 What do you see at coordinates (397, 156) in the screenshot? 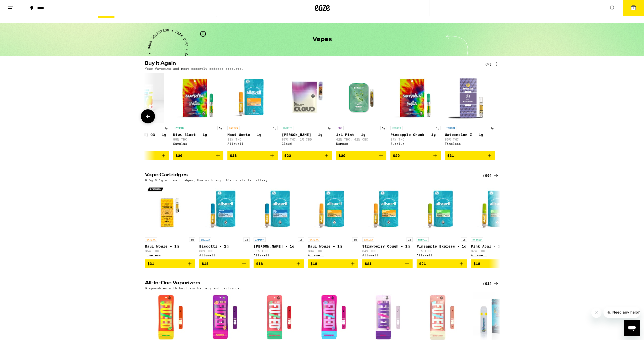
I see `span: $20` at bounding box center [397, 156].